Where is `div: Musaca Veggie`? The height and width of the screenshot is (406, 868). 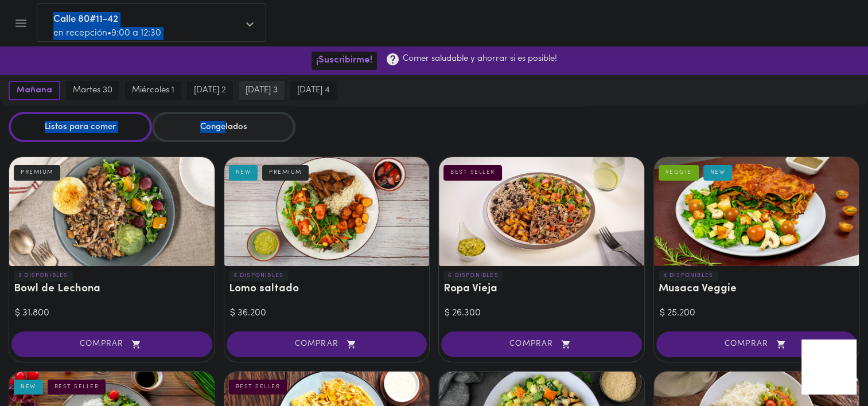
div: Musaca Veggie is located at coordinates (757, 212).